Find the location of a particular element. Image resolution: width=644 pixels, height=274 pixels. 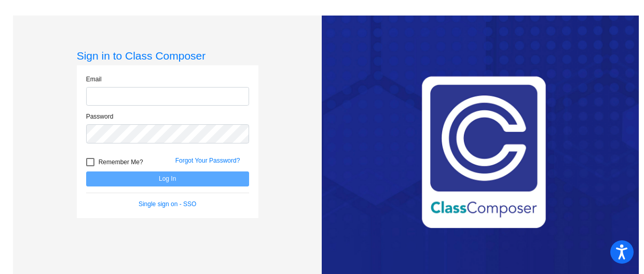

button: Log In is located at coordinates (168, 179).